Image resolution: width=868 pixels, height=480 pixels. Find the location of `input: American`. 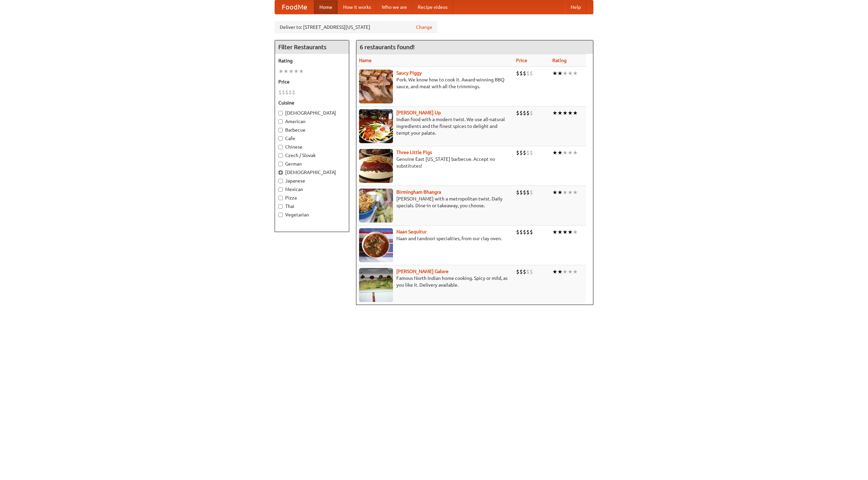

input: American is located at coordinates (280, 121).